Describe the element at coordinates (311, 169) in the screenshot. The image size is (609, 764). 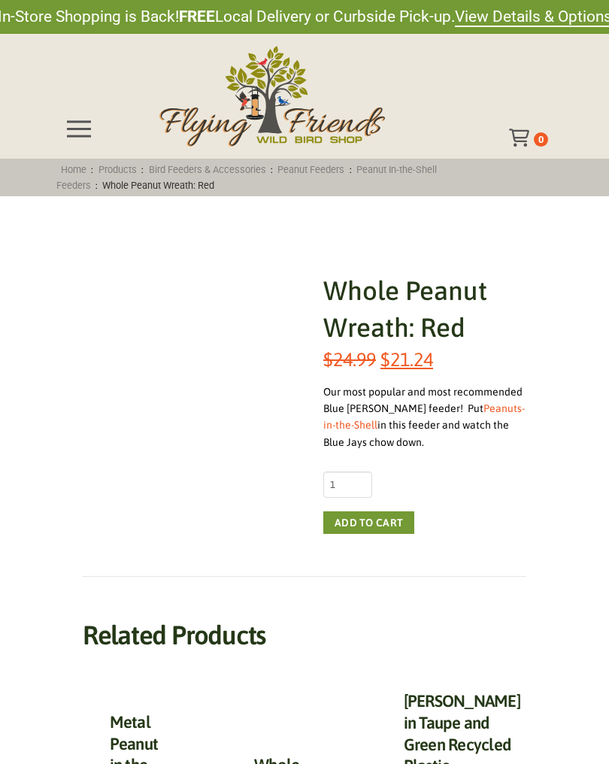
I see `a: Peanut Feeders` at that location.